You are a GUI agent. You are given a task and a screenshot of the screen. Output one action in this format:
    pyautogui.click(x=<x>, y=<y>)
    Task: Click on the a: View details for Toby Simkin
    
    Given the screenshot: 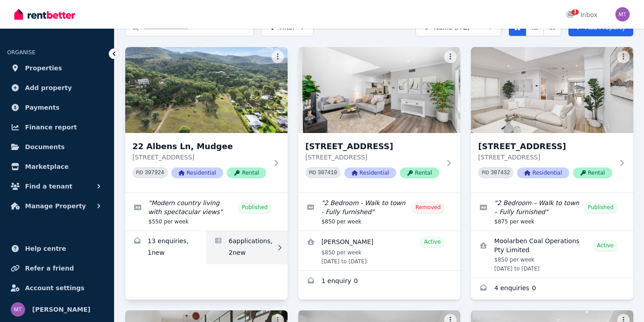 What is the action you would take?
    pyautogui.click(x=380, y=251)
    